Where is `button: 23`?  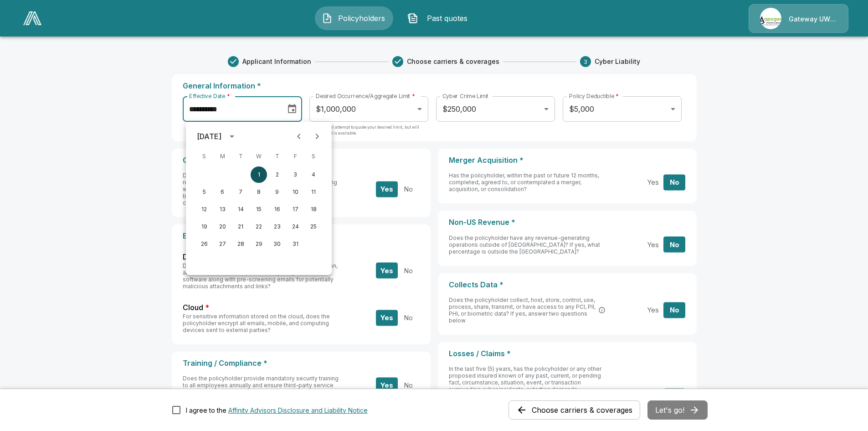
button: 23 is located at coordinates (277, 227).